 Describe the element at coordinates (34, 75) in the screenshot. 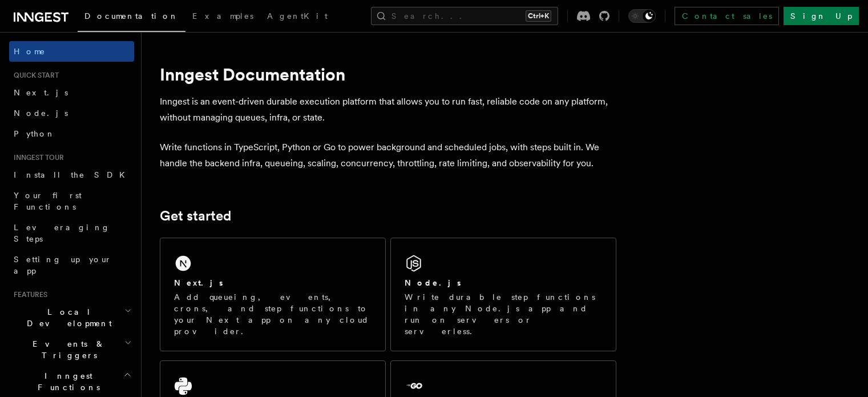

I see `span: Quick start` at that location.